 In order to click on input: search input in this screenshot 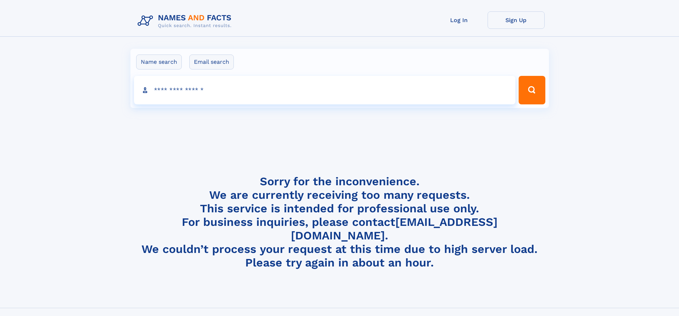, I will do `click(325, 90)`.